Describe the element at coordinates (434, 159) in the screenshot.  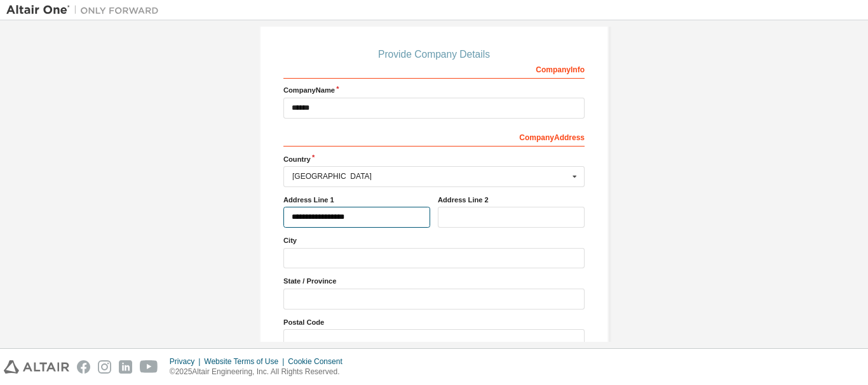
I see `label: Country` at that location.